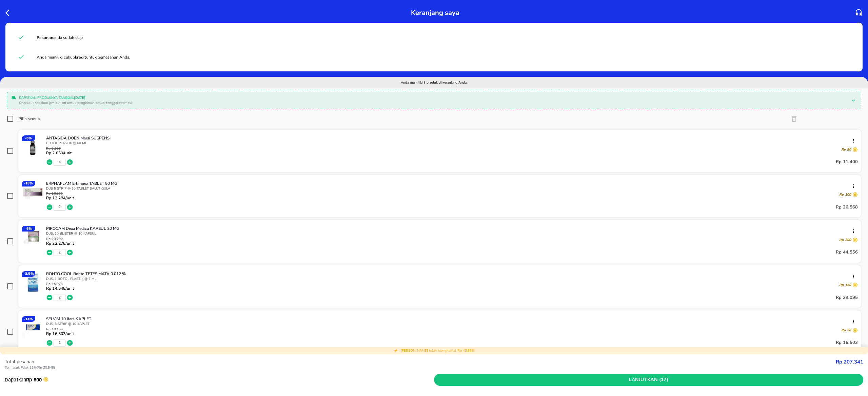 This screenshot has width=868, height=396. What do you see at coordinates (60, 285) in the screenshot?
I see `p: Rp 15.075` at bounding box center [60, 285].